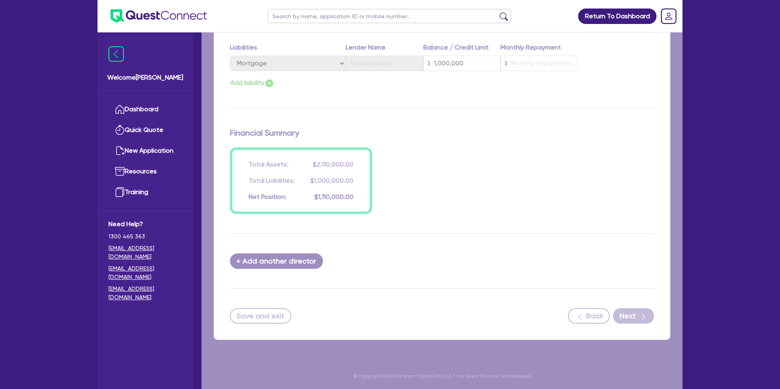  Describe the element at coordinates (145, 171) in the screenshot. I see `a: Resources` at that location.